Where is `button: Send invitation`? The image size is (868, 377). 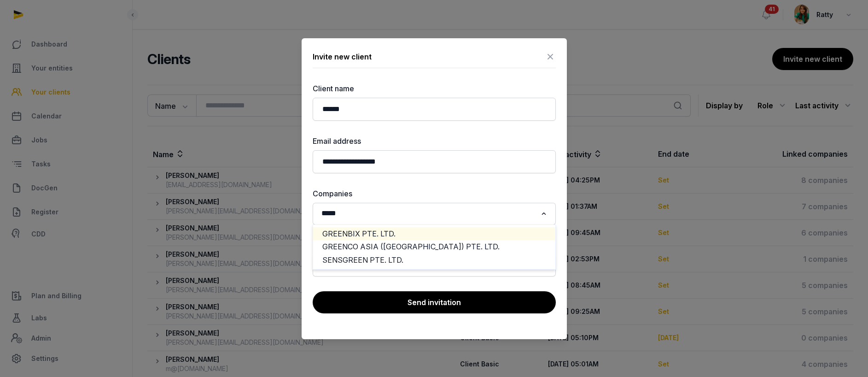 button: Send invitation is located at coordinates (434, 302).